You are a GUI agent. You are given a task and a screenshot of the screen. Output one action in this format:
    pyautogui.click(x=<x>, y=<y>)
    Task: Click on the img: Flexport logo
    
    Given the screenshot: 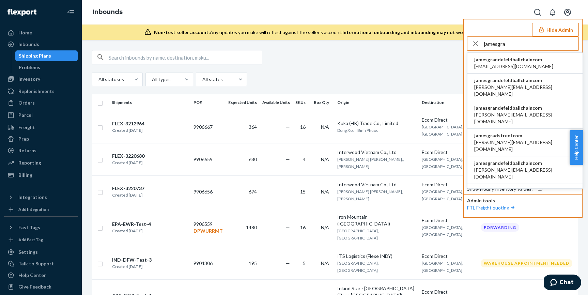 What is the action you would take?
    pyautogui.click(x=22, y=12)
    